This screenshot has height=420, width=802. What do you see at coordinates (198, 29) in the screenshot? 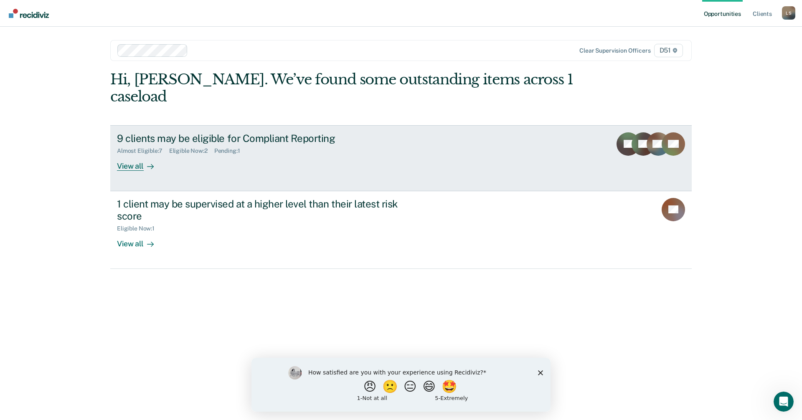
I see `button: 5` at bounding box center [198, 29].